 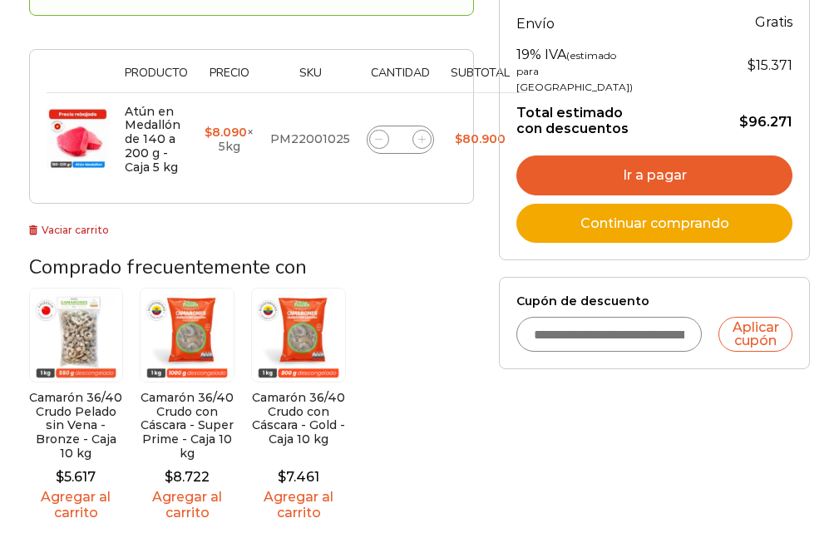 I want to click on a: Vaciar carrito, so click(x=69, y=230).